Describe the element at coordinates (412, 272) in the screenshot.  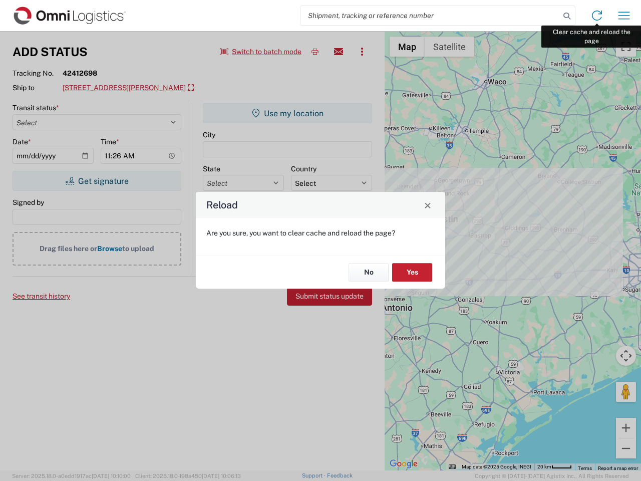
I see `button: Yes` at that location.